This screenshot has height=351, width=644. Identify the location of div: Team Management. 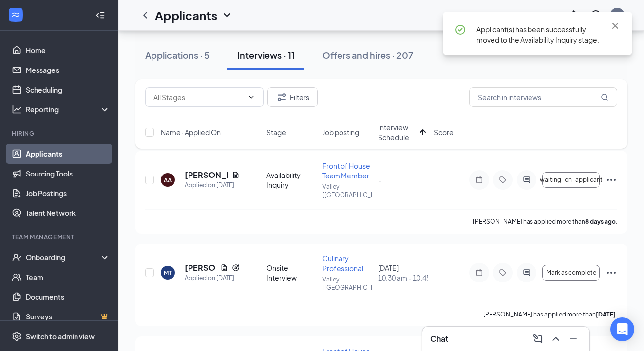
(60, 237).